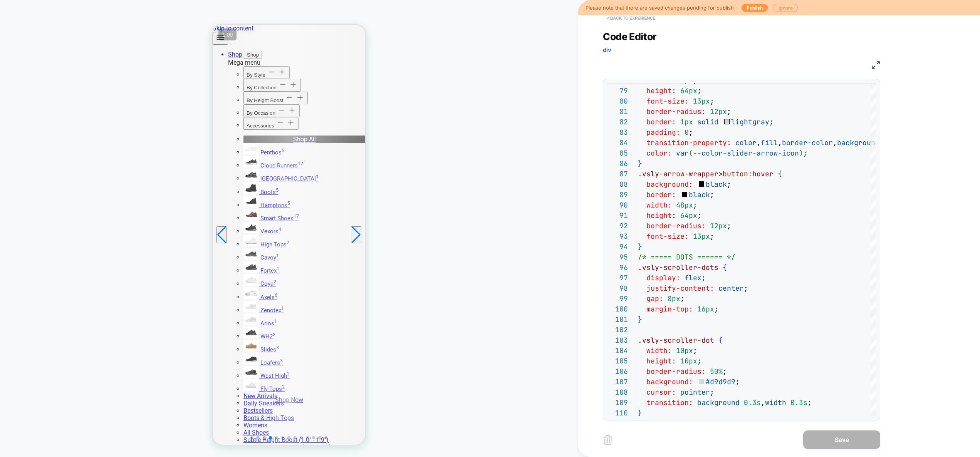  I want to click on a: Shop All, so click(92, 114).